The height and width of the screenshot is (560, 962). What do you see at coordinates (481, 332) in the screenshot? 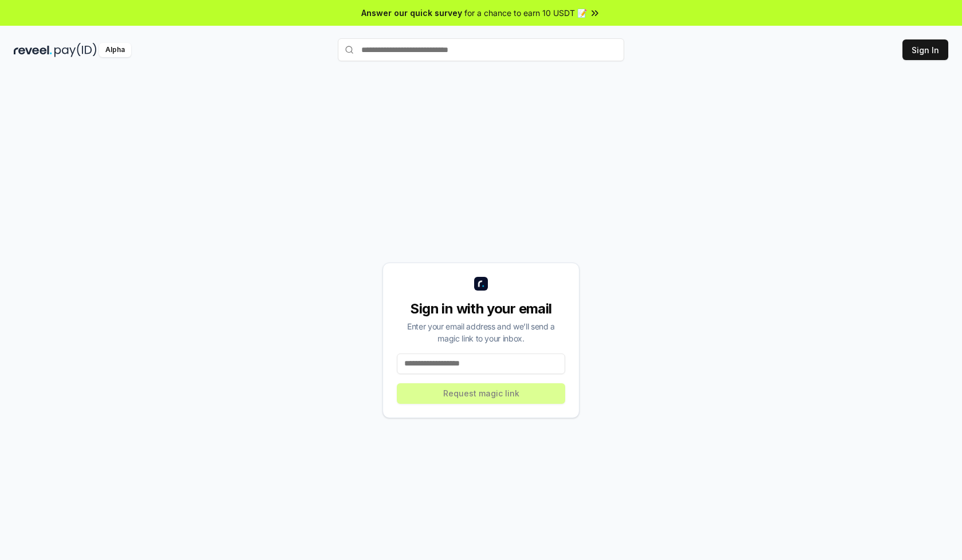
I see `div: Enter your email address and we’ll send a magic link to your inbox.` at bounding box center [481, 332].